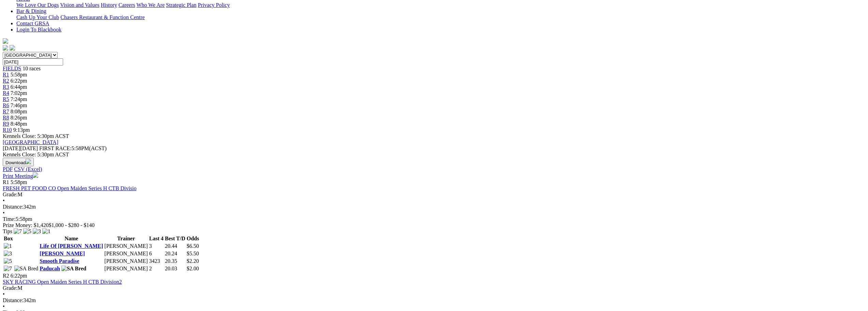 This screenshot has width=868, height=311. Describe the element at coordinates (150, 5) in the screenshot. I see `a: Who We Are` at that location.